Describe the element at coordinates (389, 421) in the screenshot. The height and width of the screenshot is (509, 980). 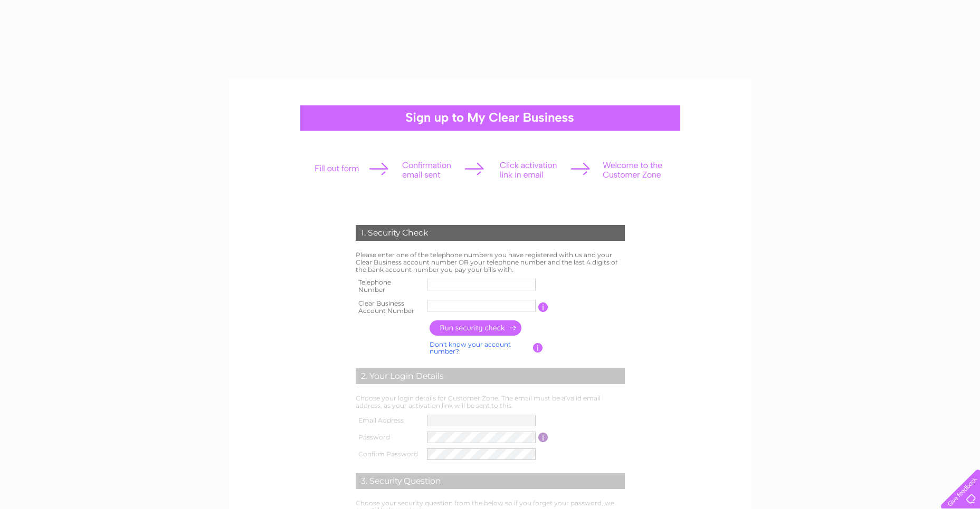
I see `th: Email Address` at that location.